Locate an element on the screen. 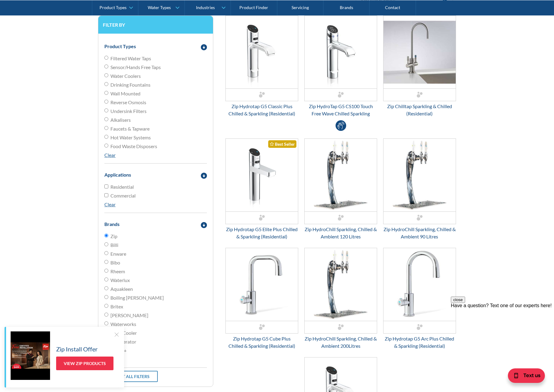 This screenshot has height=392, width=554. a: Zip HydroChill Sparkling, Chilled & Ambient 200LitresZip HydroChill Sparkling, Chilled & Ambient ... is located at coordinates (341, 299).